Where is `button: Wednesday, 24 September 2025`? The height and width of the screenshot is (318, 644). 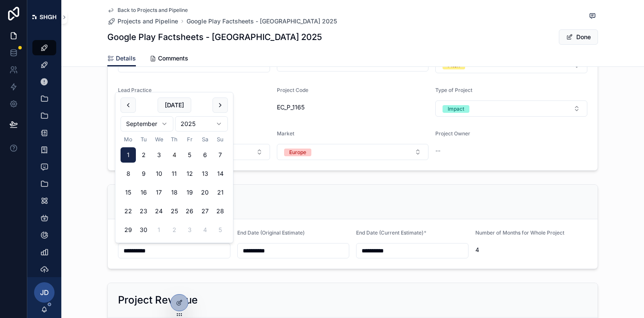 button: Wednesday, 24 September 2025 is located at coordinates (159, 211).